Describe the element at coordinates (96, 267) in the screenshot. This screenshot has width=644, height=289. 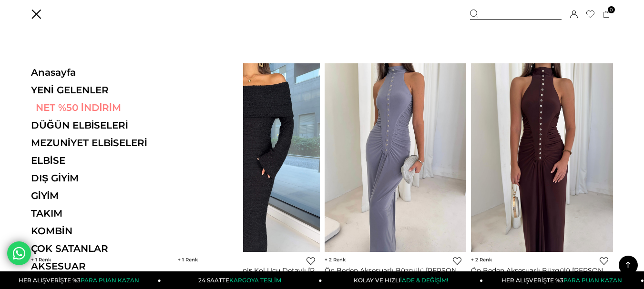
I see `a: AKSESUAR` at that location.